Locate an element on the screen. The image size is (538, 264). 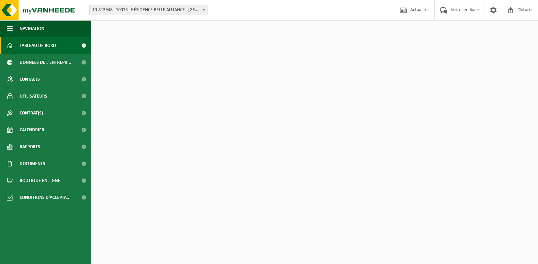
span: Tableau de bord is located at coordinates (38, 46).